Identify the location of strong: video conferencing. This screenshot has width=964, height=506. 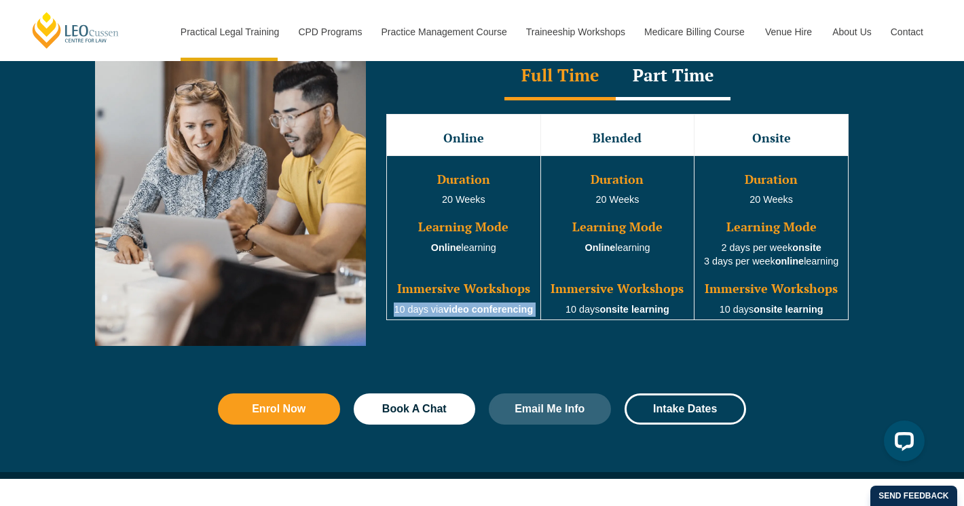
(488, 310).